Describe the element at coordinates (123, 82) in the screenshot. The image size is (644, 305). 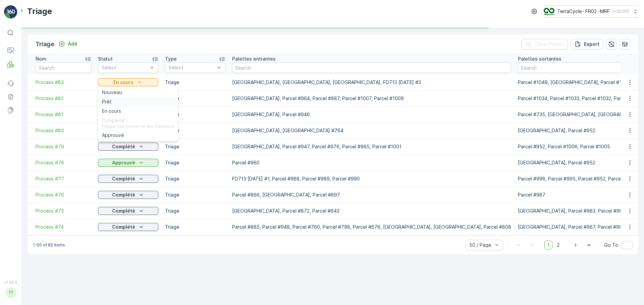
I see `p: En cours` at that location.